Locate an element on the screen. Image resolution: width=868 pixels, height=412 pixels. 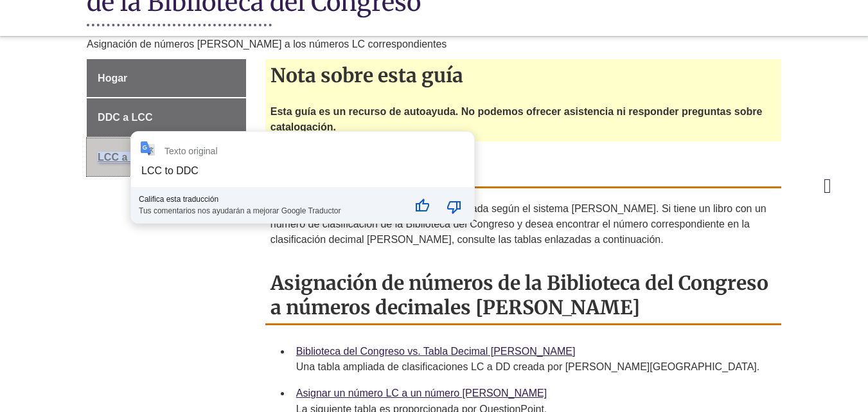
font: LCC a DDC is located at coordinates (125, 157).